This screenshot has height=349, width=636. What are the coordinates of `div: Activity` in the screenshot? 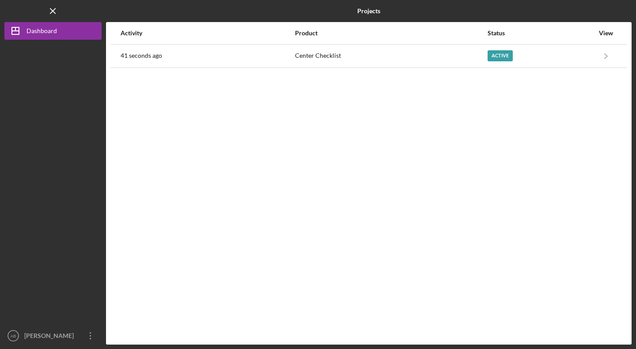 It's located at (207, 33).